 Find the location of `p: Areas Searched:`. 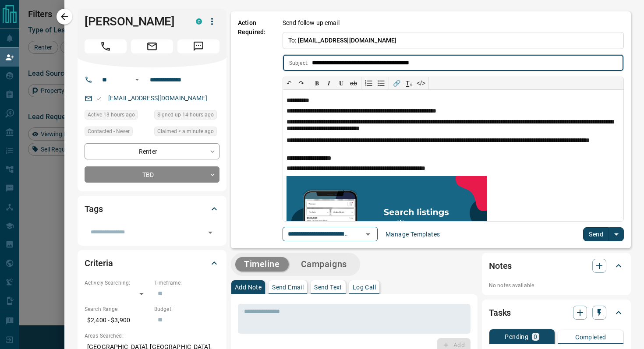

p: Areas Searched: is located at coordinates (152, 336).